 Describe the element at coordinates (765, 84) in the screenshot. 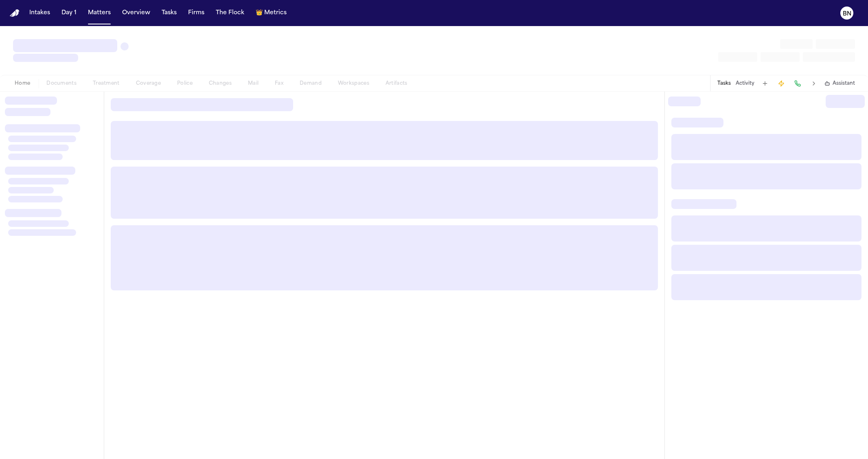

I see `button: Add Task` at that location.